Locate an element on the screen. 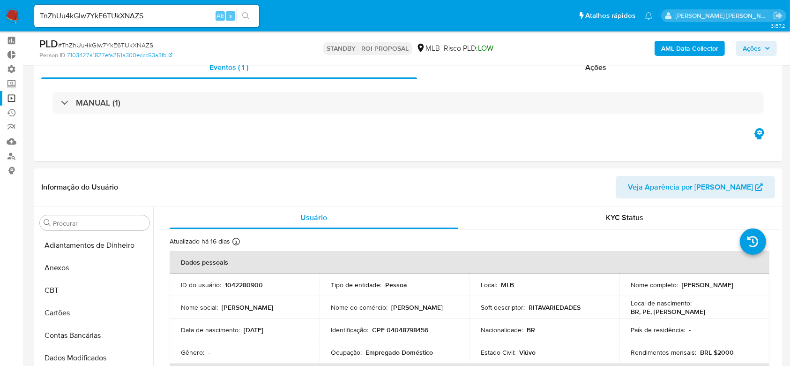 The width and height of the screenshot is (790, 366). p: ID do usuário : is located at coordinates (201, 285).